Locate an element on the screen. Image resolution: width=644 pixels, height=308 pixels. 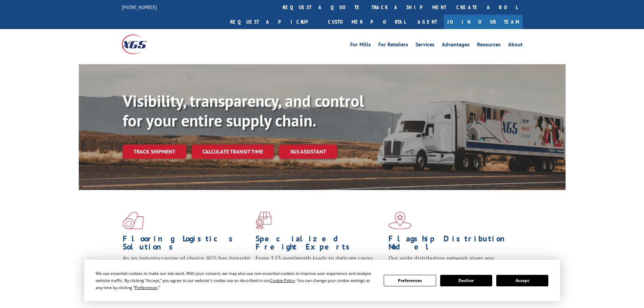
p: From 123 overlength loads to delicate cargo, our experienced staff knows the best way to move you... is located at coordinates (320, 269).